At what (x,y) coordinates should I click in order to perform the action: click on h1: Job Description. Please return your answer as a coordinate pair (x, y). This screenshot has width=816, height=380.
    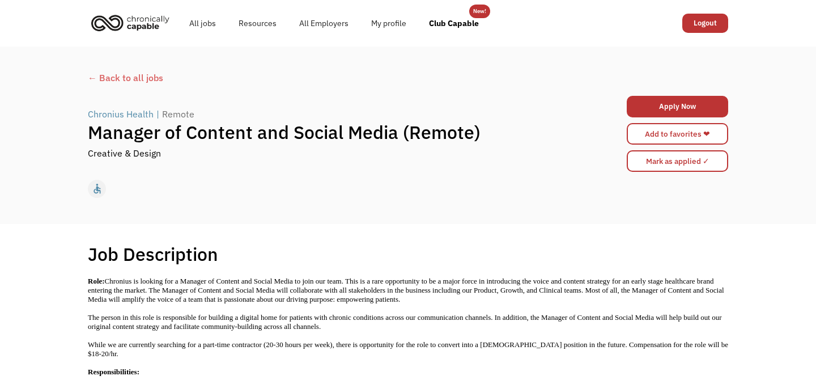
    Looking at the image, I should click on (153, 254).